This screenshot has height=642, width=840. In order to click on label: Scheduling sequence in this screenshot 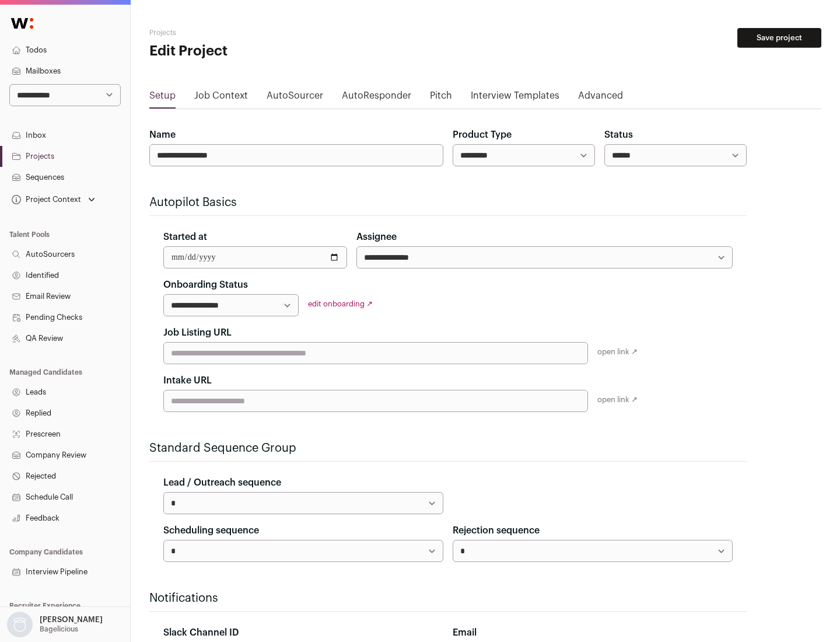, I will do `click(211, 530)`.